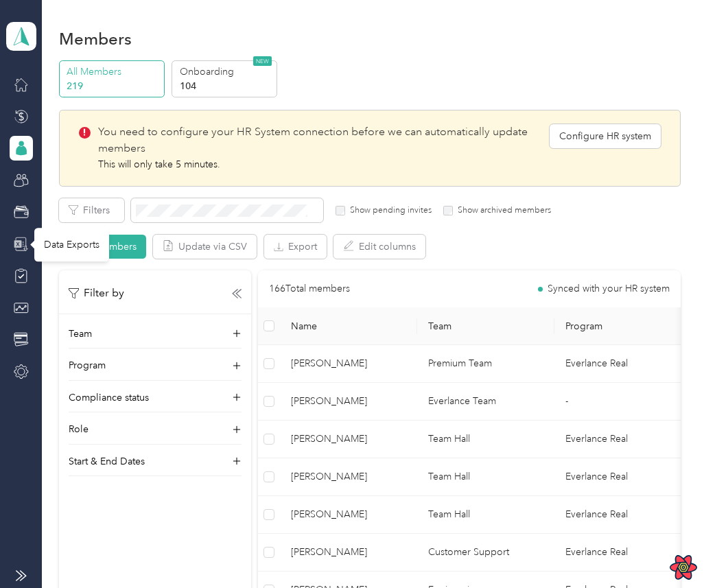 The width and height of the screenshot is (704, 588). Describe the element at coordinates (621, 326) in the screenshot. I see `th: Program` at that location.